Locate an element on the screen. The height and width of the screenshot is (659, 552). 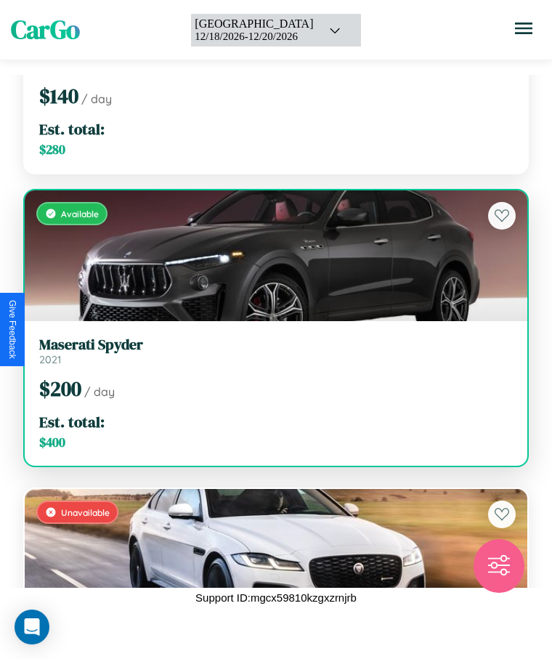
span: 2021 is located at coordinates (50, 359).